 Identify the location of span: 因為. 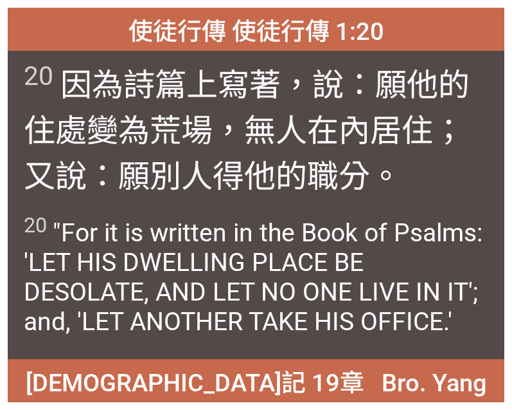
(256, 127).